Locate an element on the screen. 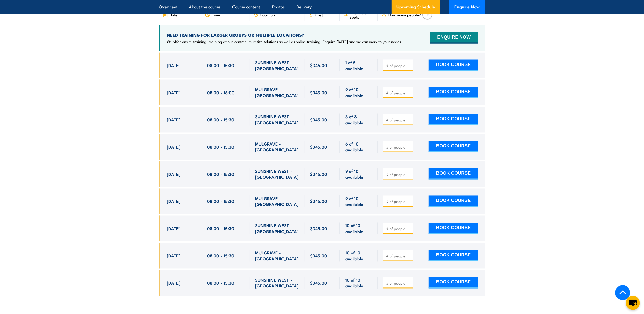 This screenshot has width=644, height=314. span: 08:00 - 16:00 is located at coordinates (221, 92).